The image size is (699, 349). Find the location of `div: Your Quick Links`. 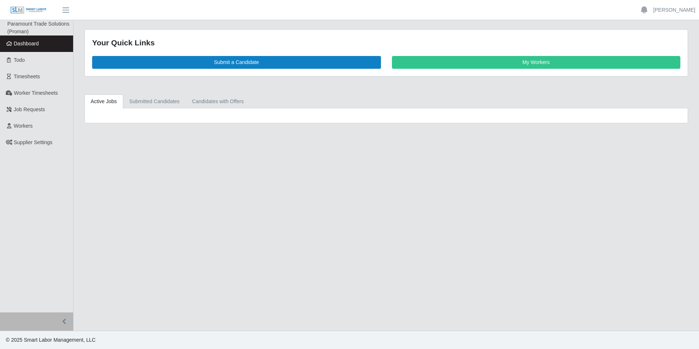

div: Your Quick Links is located at coordinates (386, 43).